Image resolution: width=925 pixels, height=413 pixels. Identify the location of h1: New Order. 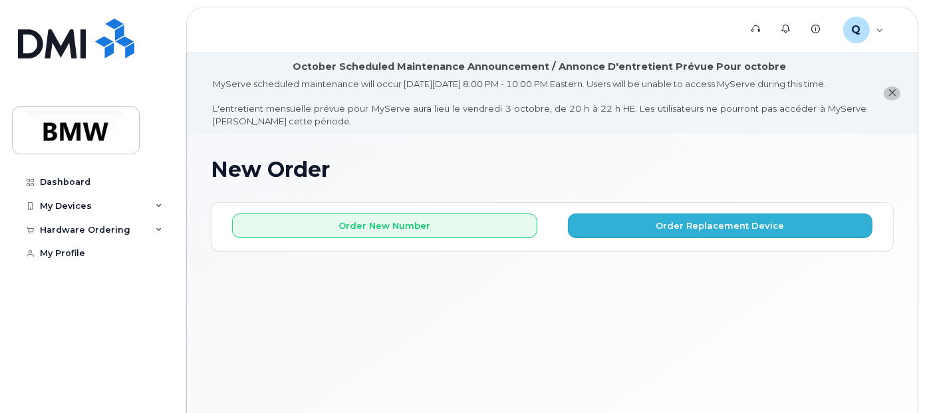
(552, 169).